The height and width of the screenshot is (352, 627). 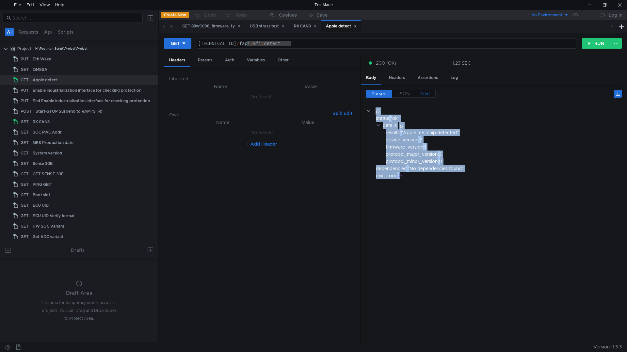 I want to click on div: 3, so click(x=527, y=154).